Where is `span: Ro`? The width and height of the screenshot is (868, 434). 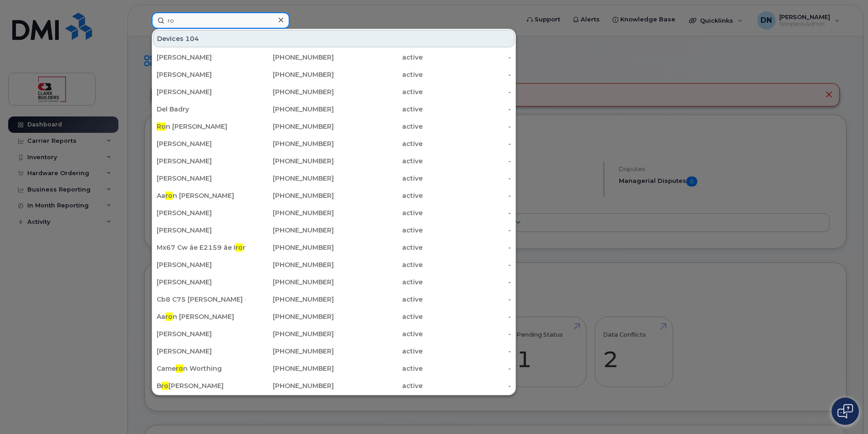 span: Ro is located at coordinates (161, 126).